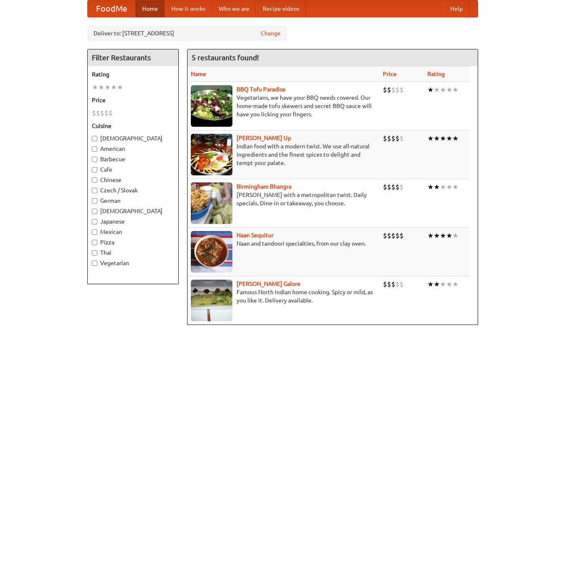 The image size is (565, 588). What do you see at coordinates (133, 222) in the screenshot?
I see `label: Japanese` at bounding box center [133, 222].